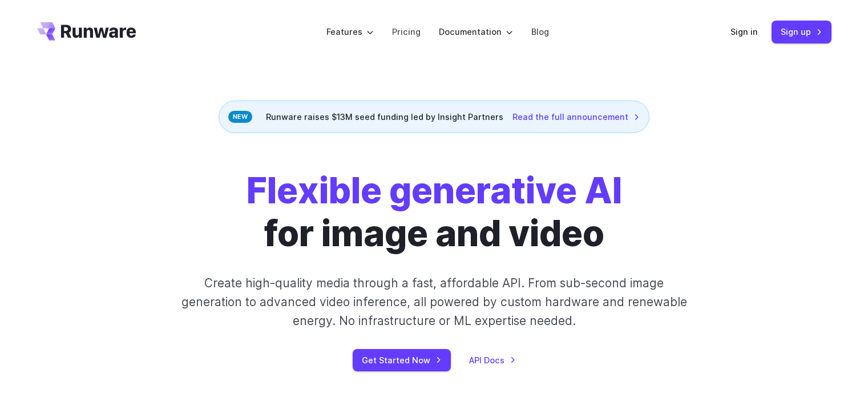 The image size is (868, 417). What do you see at coordinates (407, 32) in the screenshot?
I see `a: Pricing` at bounding box center [407, 32].